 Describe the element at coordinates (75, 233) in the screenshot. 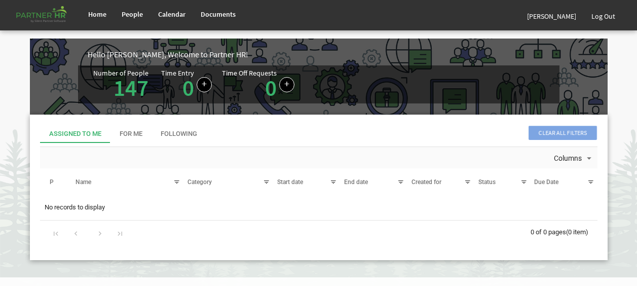

I see `div: Go to previous page` at that location.